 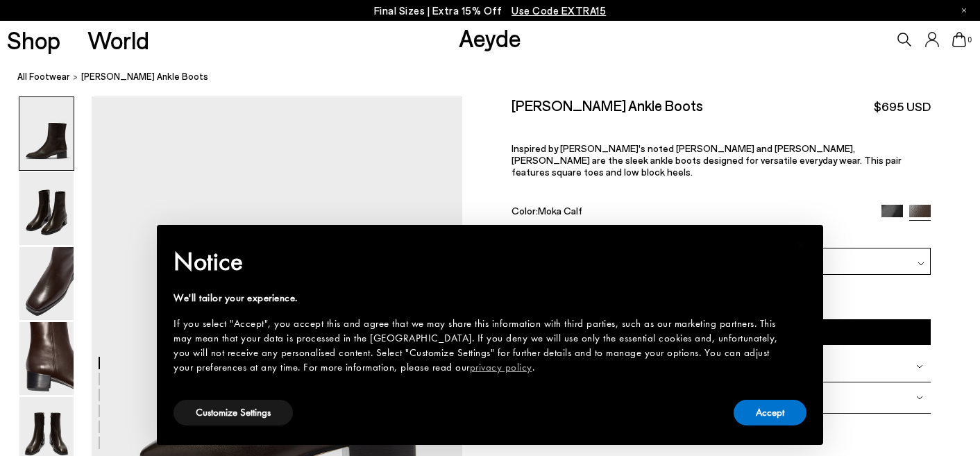 What do you see at coordinates (499, 77) in the screenshot?
I see `nav: breadcrumb` at bounding box center [499, 77].